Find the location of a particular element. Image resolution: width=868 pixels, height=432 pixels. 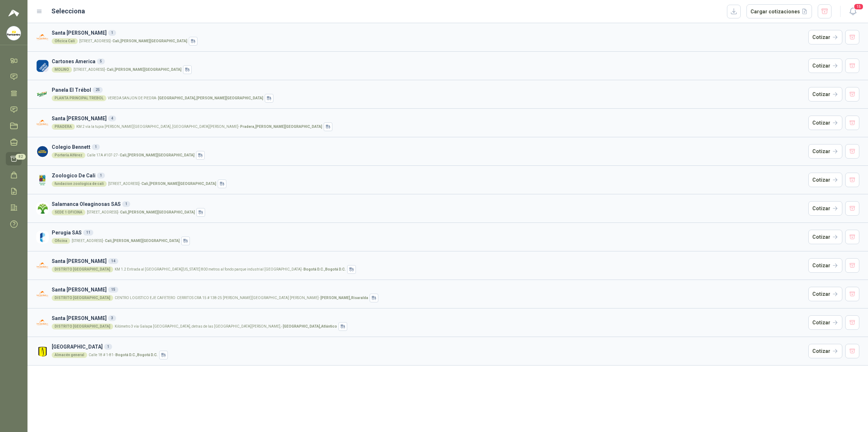

div: Oficina is located at coordinates (61, 241).